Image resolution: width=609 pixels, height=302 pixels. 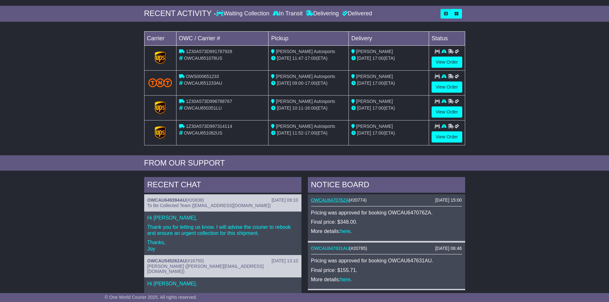 What do you see at coordinates (203, 83) in the screenshot?
I see `span: OWCAU651233AU` at bounding box center [203, 83].